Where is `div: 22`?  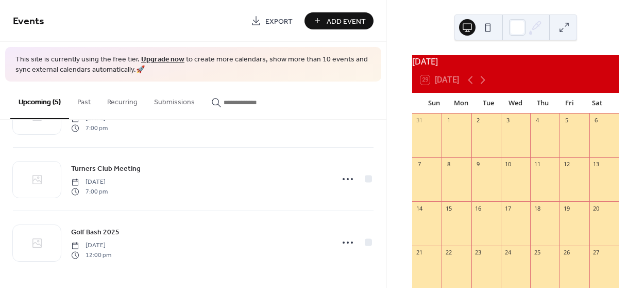
div: 22 is located at coordinates (448, 252).